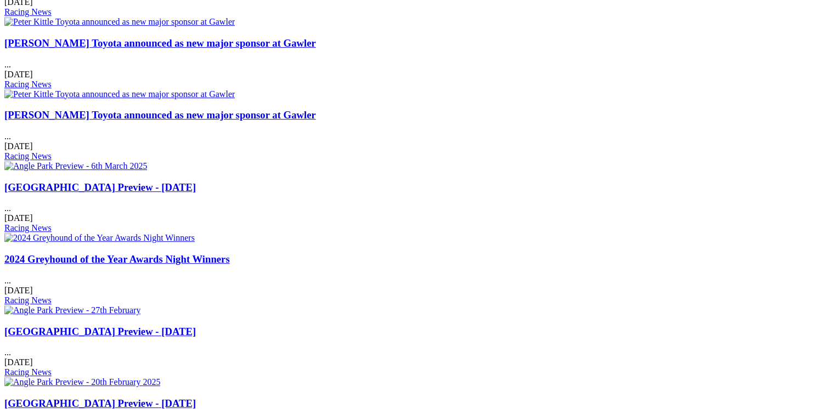 This screenshot has width=830, height=409. What do you see at coordinates (72, 310) in the screenshot?
I see `img: Angle Park Preview - 27th February` at bounding box center [72, 310].